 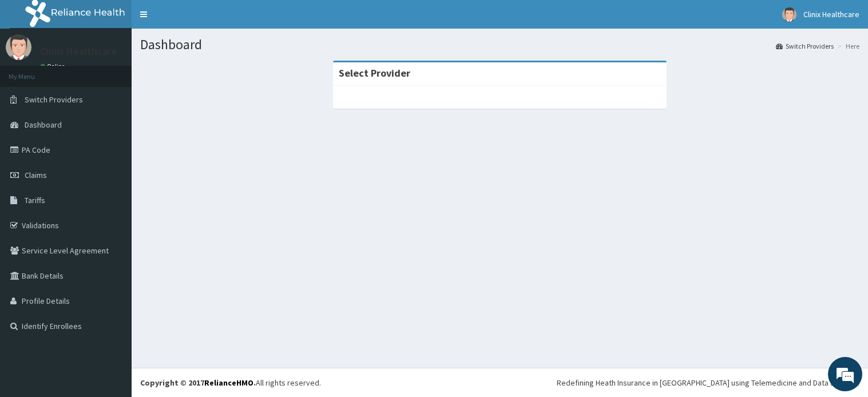 I want to click on a: Switch Providers, so click(x=805, y=46).